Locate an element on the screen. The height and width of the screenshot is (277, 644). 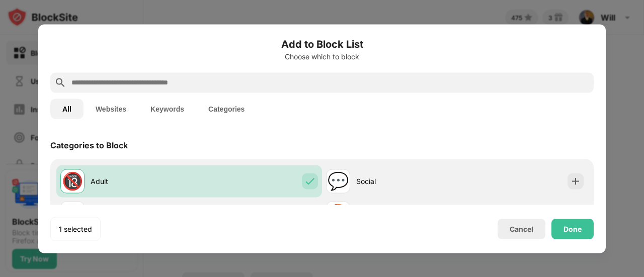
img: search.svg is located at coordinates (60, 82).